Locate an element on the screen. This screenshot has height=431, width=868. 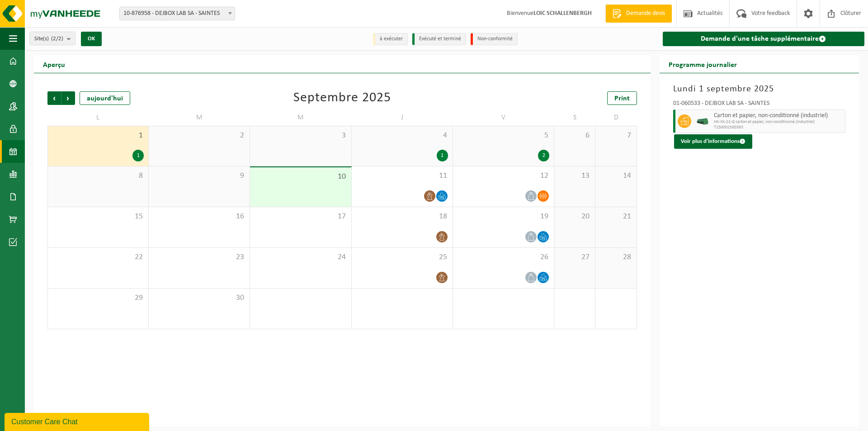
td: L is located at coordinates (98, 118).